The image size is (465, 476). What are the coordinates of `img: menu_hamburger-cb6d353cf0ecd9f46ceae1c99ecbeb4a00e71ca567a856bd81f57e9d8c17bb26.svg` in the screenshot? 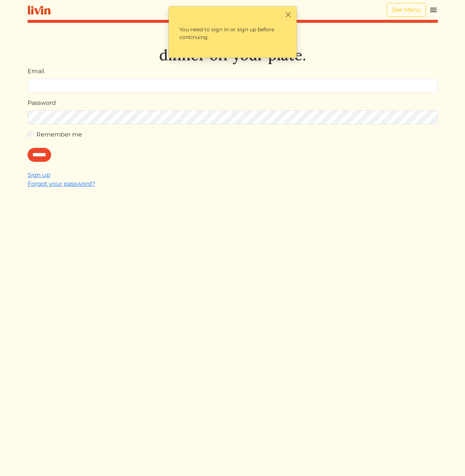 It's located at (433, 10).